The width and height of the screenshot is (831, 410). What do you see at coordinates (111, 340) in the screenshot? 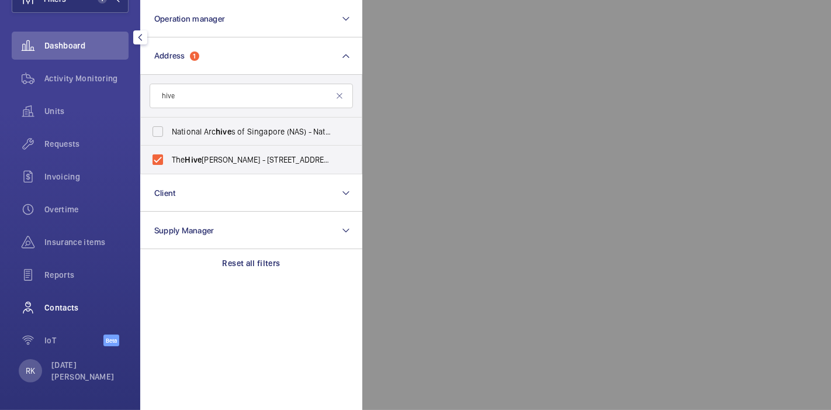
I see `span: Beta` at bounding box center [111, 340].